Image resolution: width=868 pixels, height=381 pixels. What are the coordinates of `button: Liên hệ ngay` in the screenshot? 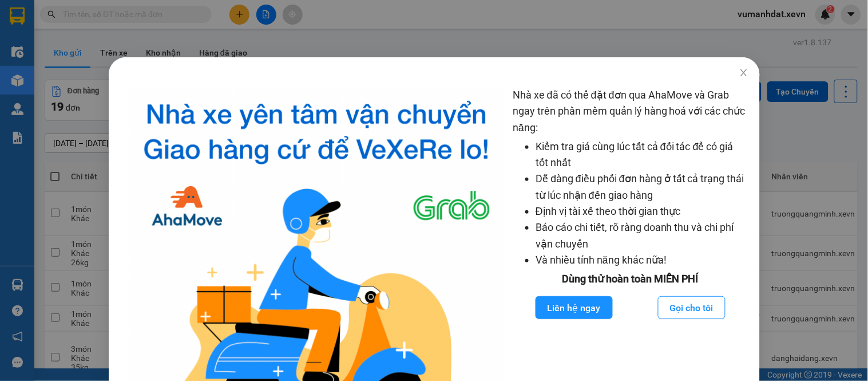 It's located at (574, 308).